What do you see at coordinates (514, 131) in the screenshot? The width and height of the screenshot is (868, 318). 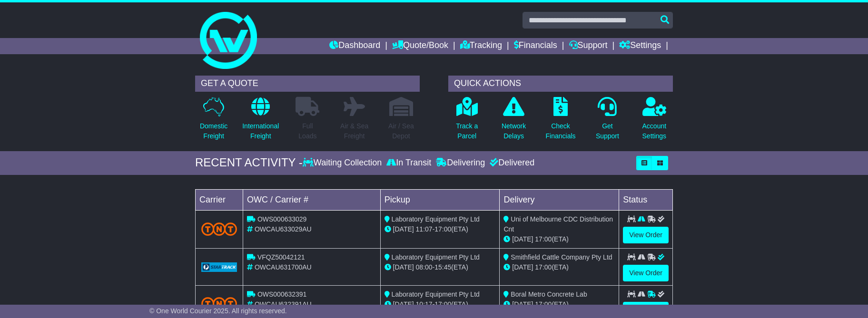 I see `p: Network Delays` at bounding box center [514, 131].